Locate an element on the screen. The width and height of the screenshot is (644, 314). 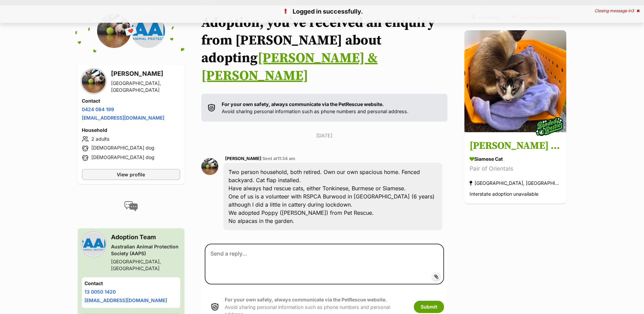
div: Pair of Orientals is located at coordinates (515, 169).